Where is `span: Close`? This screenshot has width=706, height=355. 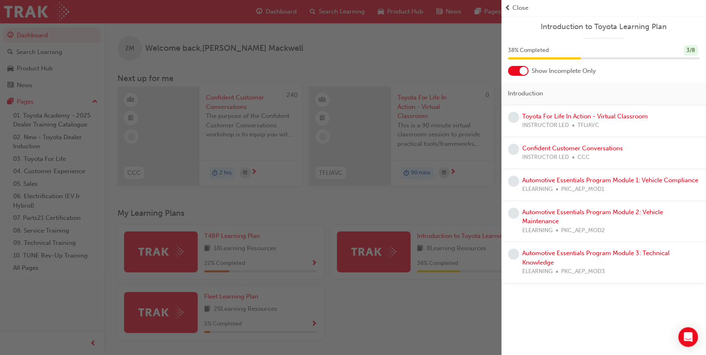
span: Close is located at coordinates (520, 8).